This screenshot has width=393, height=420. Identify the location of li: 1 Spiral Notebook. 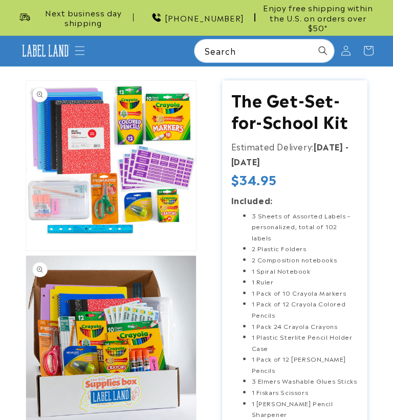
(305, 271).